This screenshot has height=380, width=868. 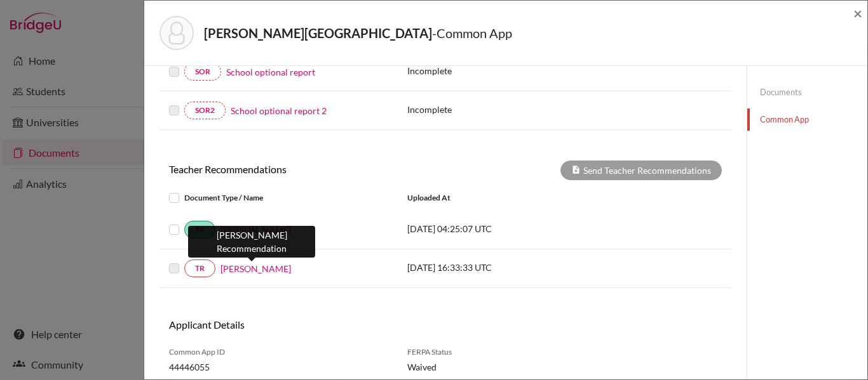 I want to click on button: Close, so click(x=858, y=14).